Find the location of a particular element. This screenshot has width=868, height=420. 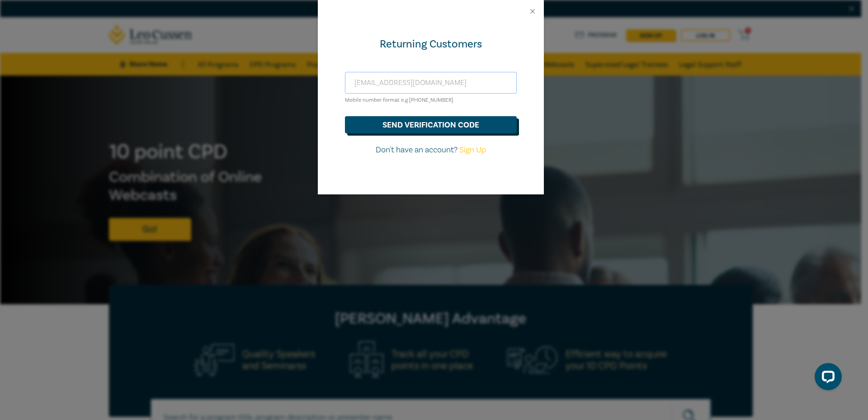

p: Don't have an account? is located at coordinates (431, 150).